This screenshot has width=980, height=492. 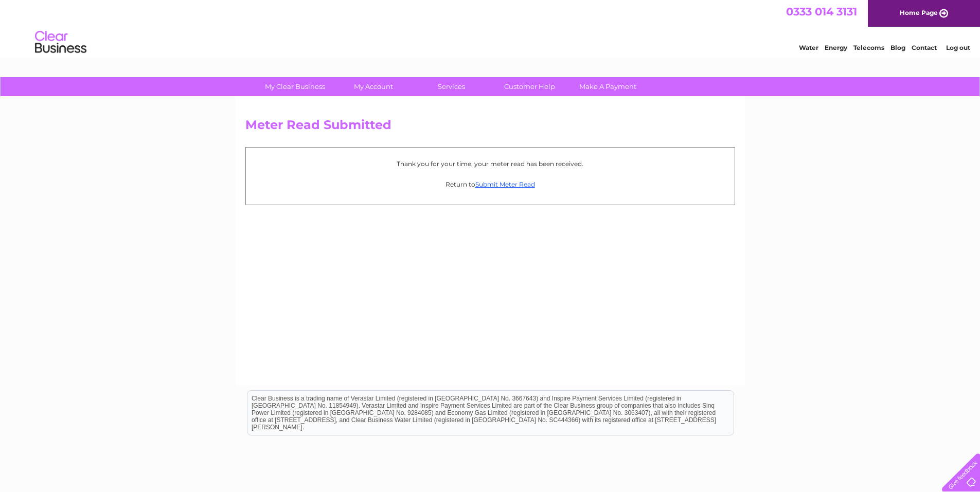 What do you see at coordinates (373, 86) in the screenshot?
I see `a: My Account` at bounding box center [373, 86].